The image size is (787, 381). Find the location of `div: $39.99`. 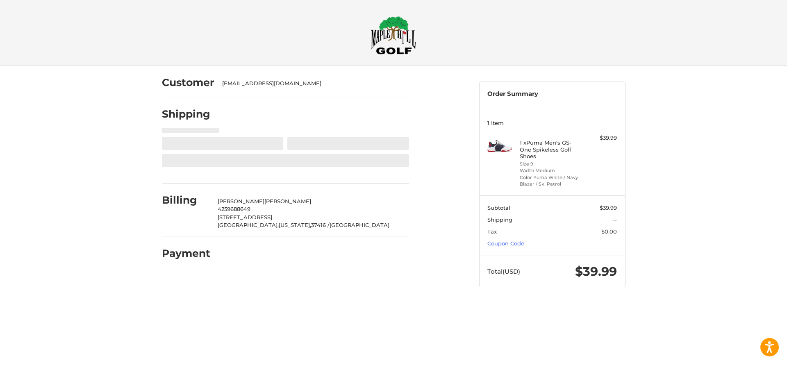

div: $39.99 is located at coordinates (601, 138).